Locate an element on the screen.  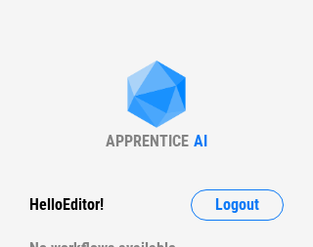
button: Logout is located at coordinates (236, 205).